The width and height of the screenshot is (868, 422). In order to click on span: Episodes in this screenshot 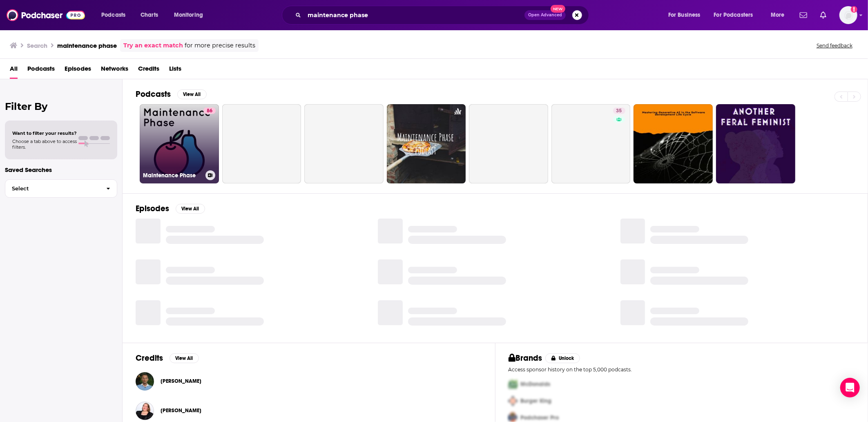, I will do `click(77, 70)`.